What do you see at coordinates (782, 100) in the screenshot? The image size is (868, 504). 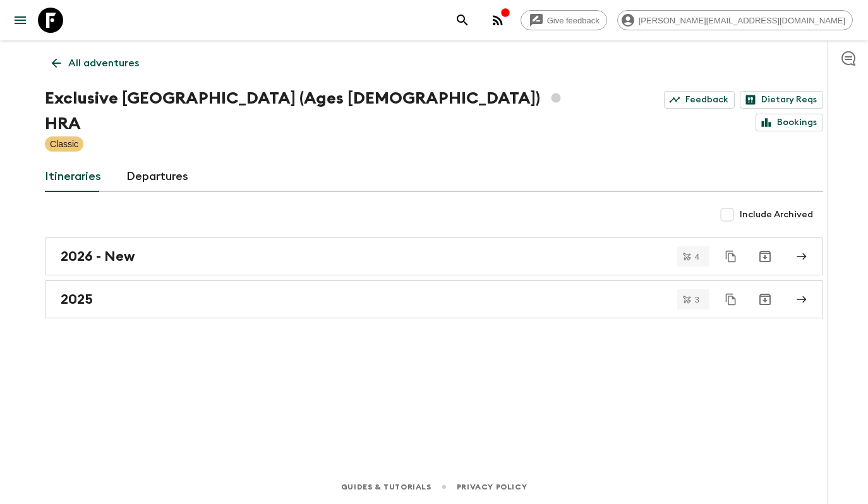 I see `a: Dietary Reqs` at bounding box center [782, 100].